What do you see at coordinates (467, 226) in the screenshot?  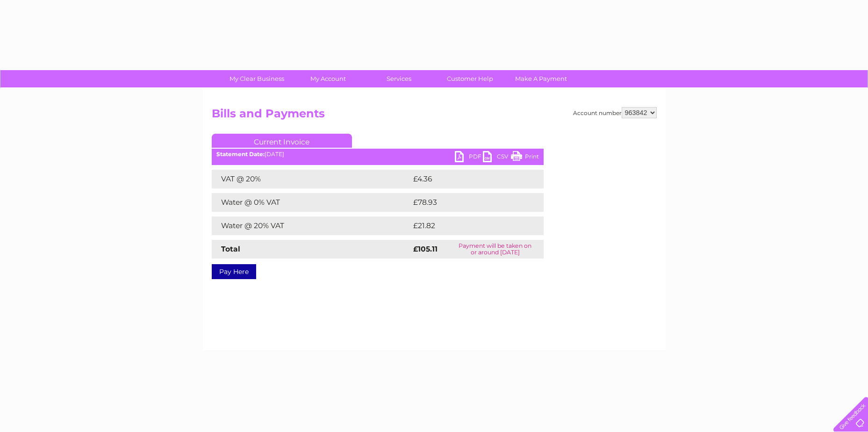 I see `td: £21.82` at bounding box center [467, 226].